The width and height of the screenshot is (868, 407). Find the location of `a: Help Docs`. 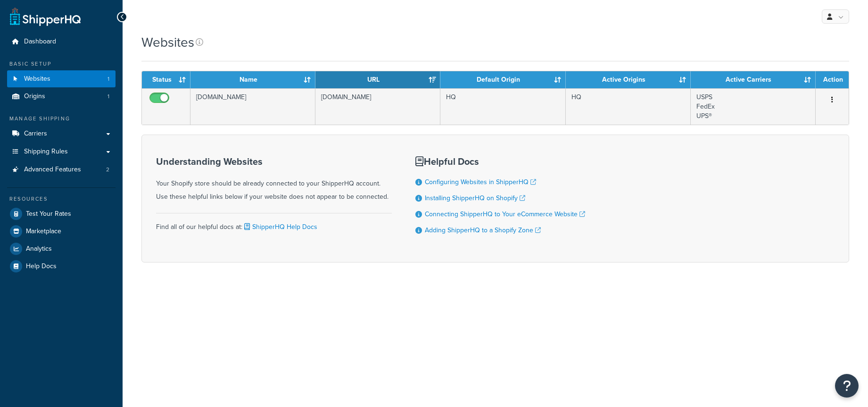

a: Help Docs is located at coordinates (61, 266).